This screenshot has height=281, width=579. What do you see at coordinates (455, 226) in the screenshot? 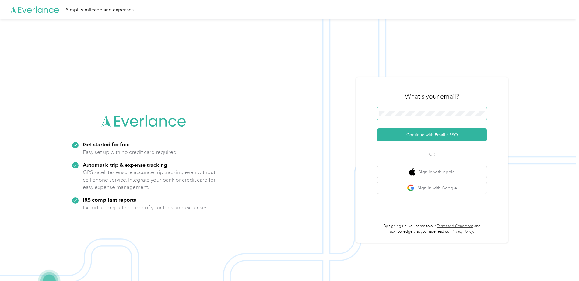
I see `a: Terms and Conditions` at bounding box center [455, 226].